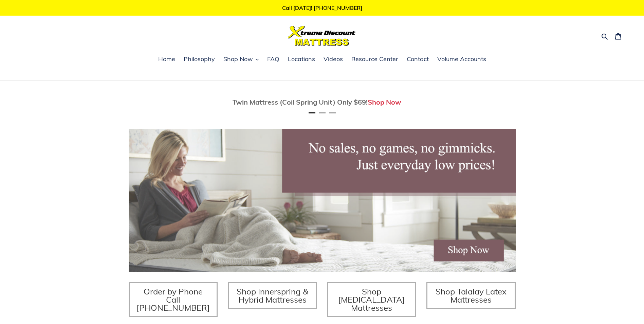 The width and height of the screenshot is (644, 324). What do you see at coordinates (384, 102) in the screenshot?
I see `a: Shop Now` at bounding box center [384, 102].